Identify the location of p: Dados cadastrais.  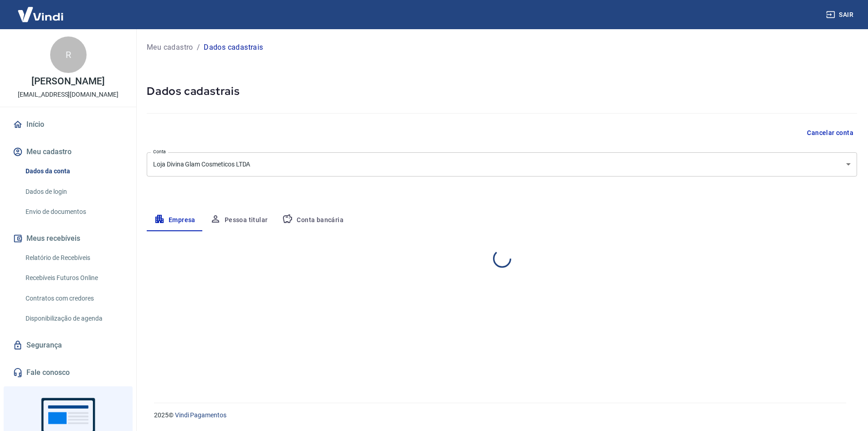
(233, 47).